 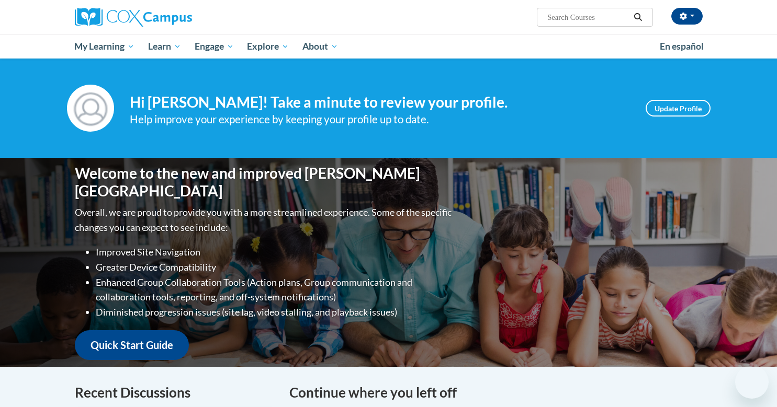 I want to click on a: Learn, so click(x=164, y=47).